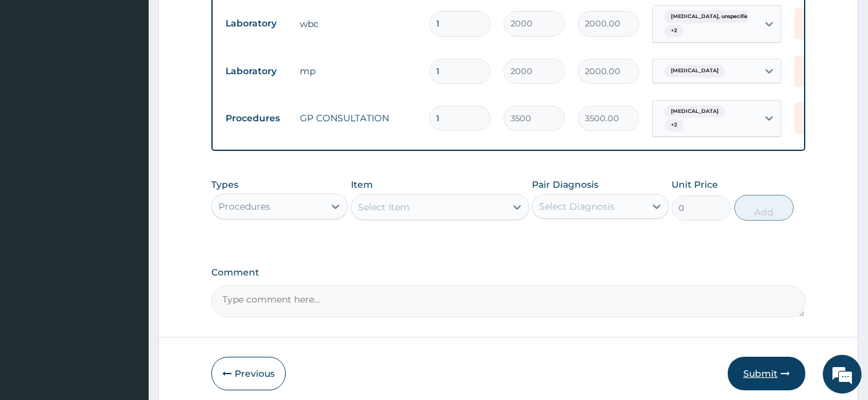 The height and width of the screenshot is (400, 868). What do you see at coordinates (767, 374) in the screenshot?
I see `button: Submit` at bounding box center [767, 374].